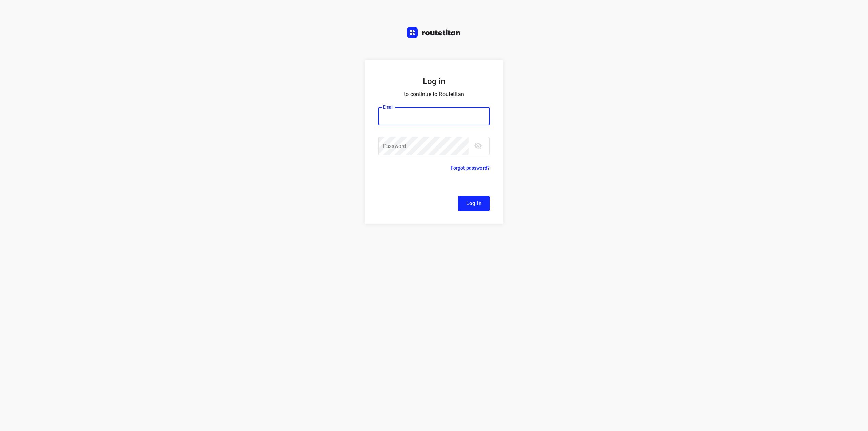 The height and width of the screenshot is (431, 868). What do you see at coordinates (478, 145) in the screenshot?
I see `button: toggle password visibility` at bounding box center [478, 145].